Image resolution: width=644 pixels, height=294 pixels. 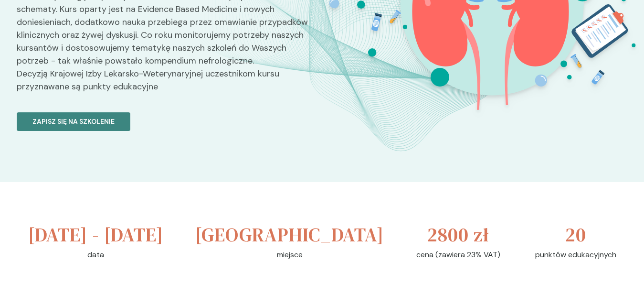 I want to click on p: data, so click(x=96, y=254).